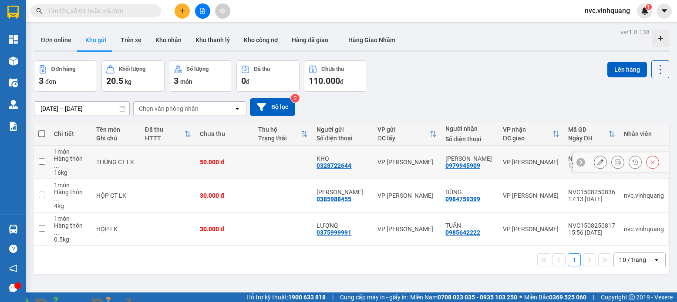  I want to click on button: Kho nhận, so click(168, 40).